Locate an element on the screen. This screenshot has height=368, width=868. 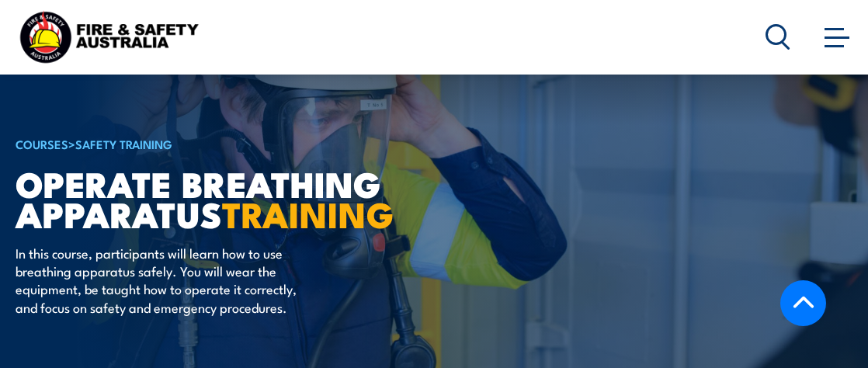
strong: TRAINING is located at coordinates (309, 213).